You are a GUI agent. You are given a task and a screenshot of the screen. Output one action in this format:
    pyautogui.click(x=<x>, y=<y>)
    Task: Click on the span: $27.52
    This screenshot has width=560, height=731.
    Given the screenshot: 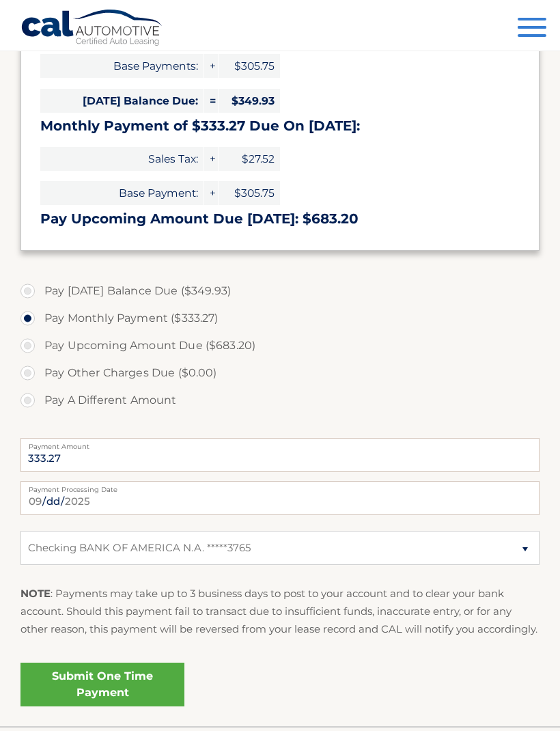 What is the action you would take?
    pyautogui.click(x=249, y=159)
    